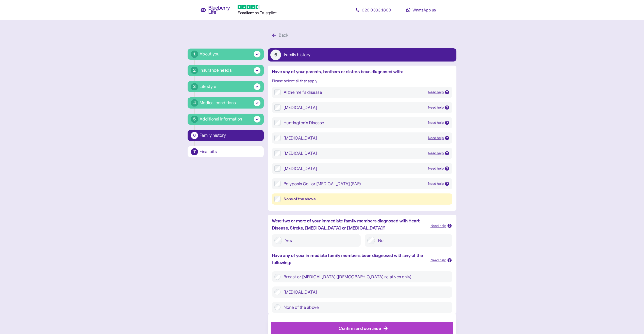 Image resolution: width=644 pixels, height=334 pixels. I want to click on button: 3Lifestyle, so click(225, 87).